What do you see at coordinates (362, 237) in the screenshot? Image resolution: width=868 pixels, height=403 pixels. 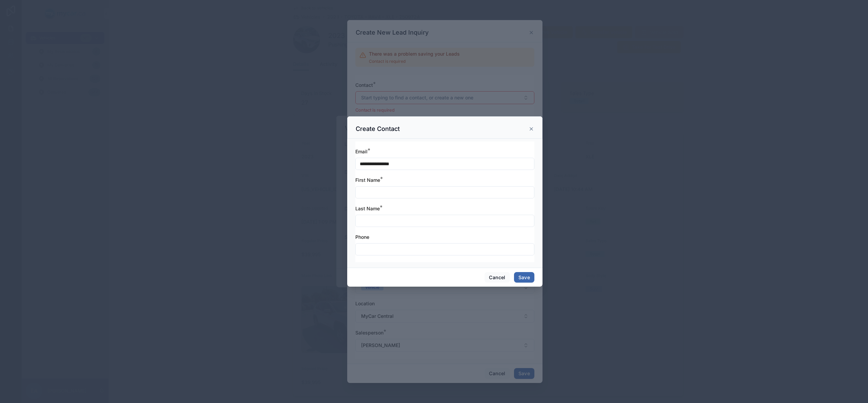 I see `span: Phone` at bounding box center [362, 237].